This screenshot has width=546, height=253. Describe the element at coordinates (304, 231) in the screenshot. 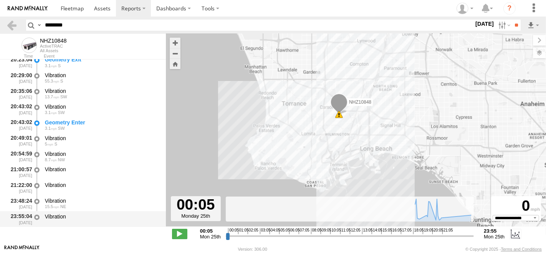

I see `span: 07:05` at that location.